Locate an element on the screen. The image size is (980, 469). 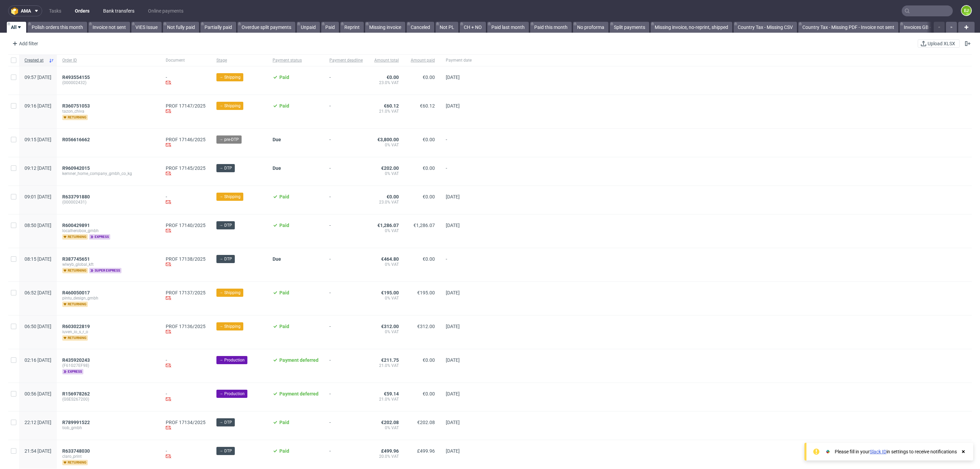
a: Unpaid is located at coordinates (308, 27).